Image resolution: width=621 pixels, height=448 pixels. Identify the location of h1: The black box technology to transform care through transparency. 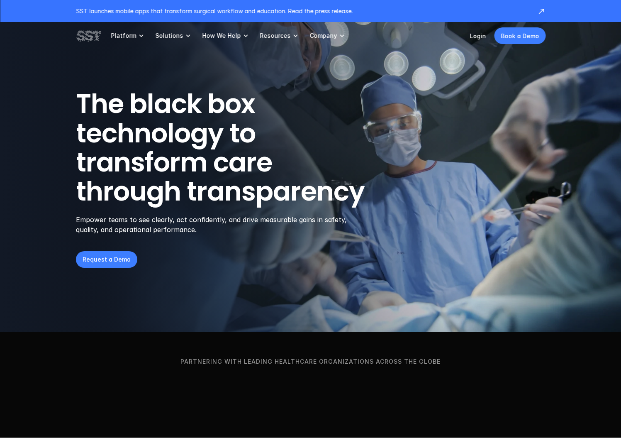
(240, 148).